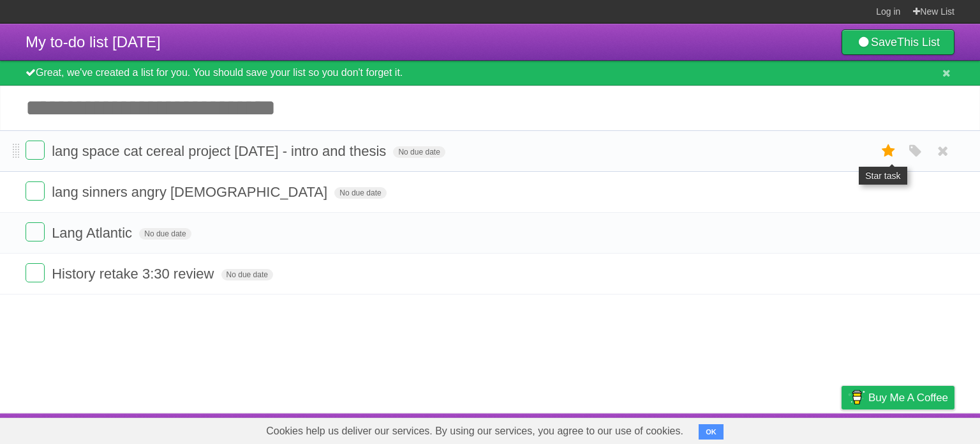  Describe the element at coordinates (134, 273) in the screenshot. I see `span: History retake 3:30 review` at that location.